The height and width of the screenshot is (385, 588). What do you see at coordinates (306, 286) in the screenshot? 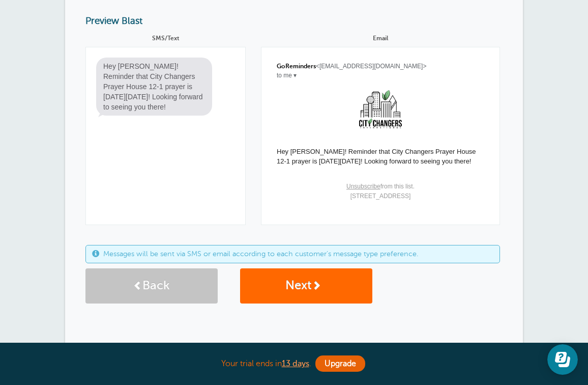
I see `a: Next` at bounding box center [306, 286].